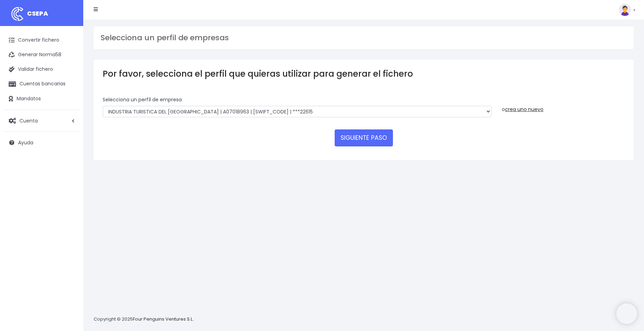 This screenshot has width=644, height=331. What do you see at coordinates (42, 55) in the screenshot?
I see `a: Generar Norma58` at bounding box center [42, 55].